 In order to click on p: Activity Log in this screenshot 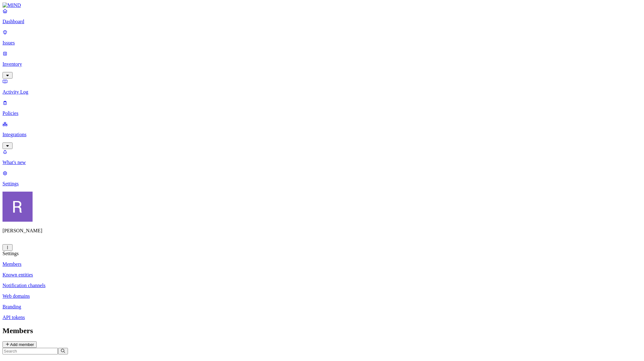, I will do `click(322, 92)`.